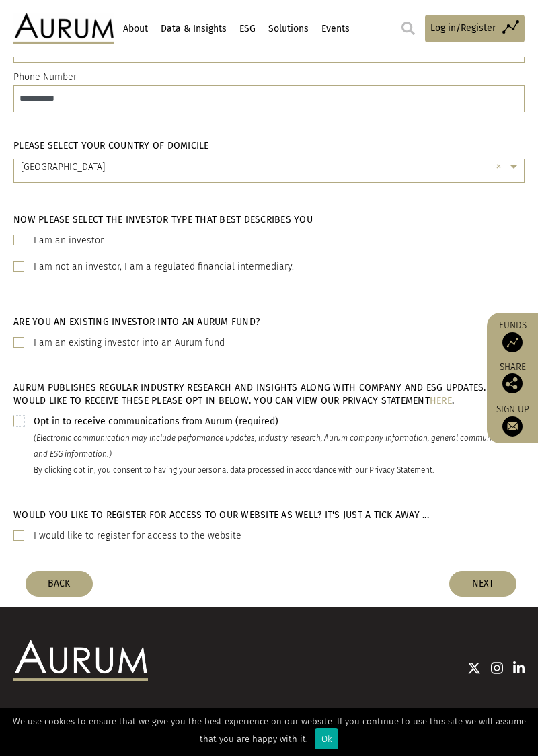 Image resolution: width=538 pixels, height=756 pixels. I want to click on a: Log in/Register, so click(475, 28).